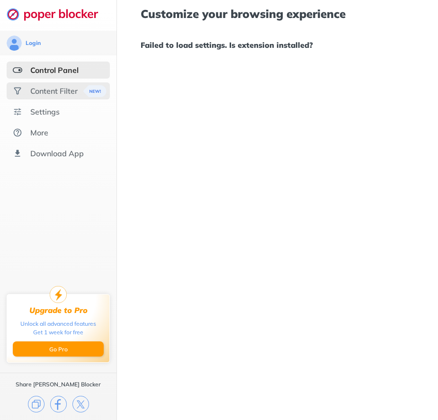 Image resolution: width=438 pixels, height=420 pixels. I want to click on div: Unlock all advanced features, so click(58, 324).